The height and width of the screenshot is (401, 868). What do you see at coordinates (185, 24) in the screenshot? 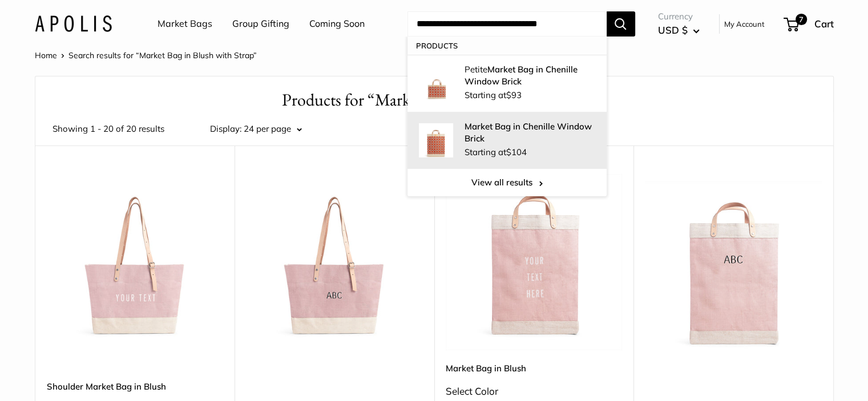
I see `a: Market Bags` at bounding box center [185, 24].